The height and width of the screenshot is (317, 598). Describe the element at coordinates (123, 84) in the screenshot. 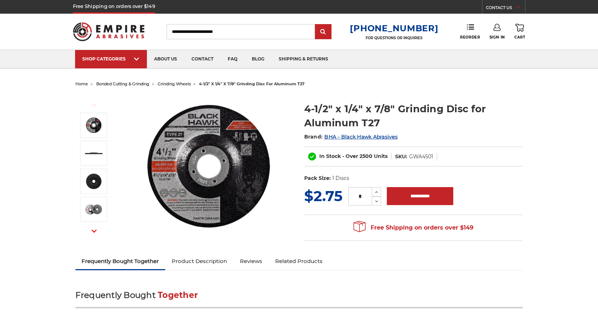

I see `span: bonded cutting & grinding` at that location.